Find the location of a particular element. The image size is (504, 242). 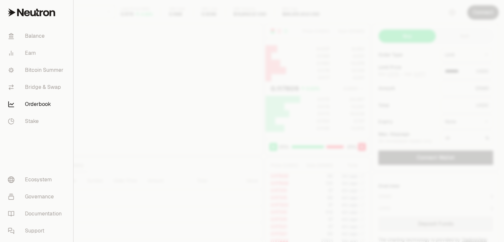

a: Bridge & Swap is located at coordinates (36, 87).